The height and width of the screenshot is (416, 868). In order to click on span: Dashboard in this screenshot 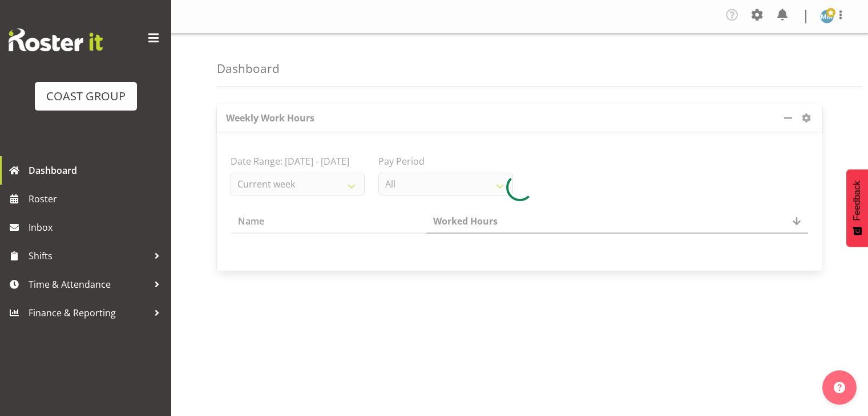, I will do `click(97, 170)`.